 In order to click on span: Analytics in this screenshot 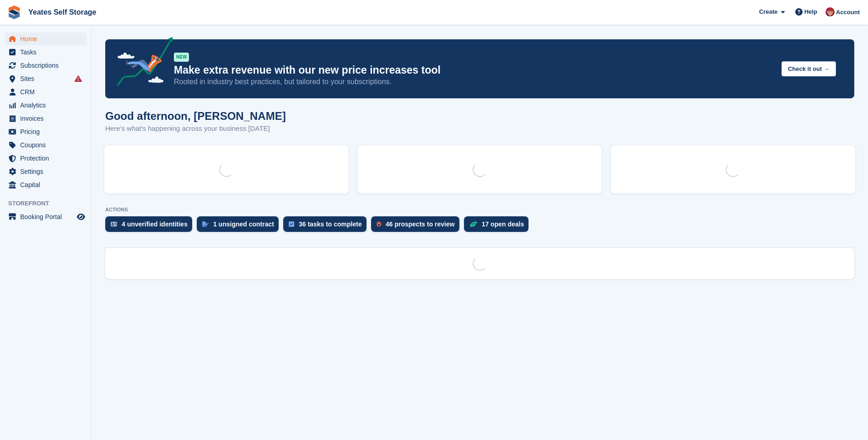, I will do `click(48, 105)`.